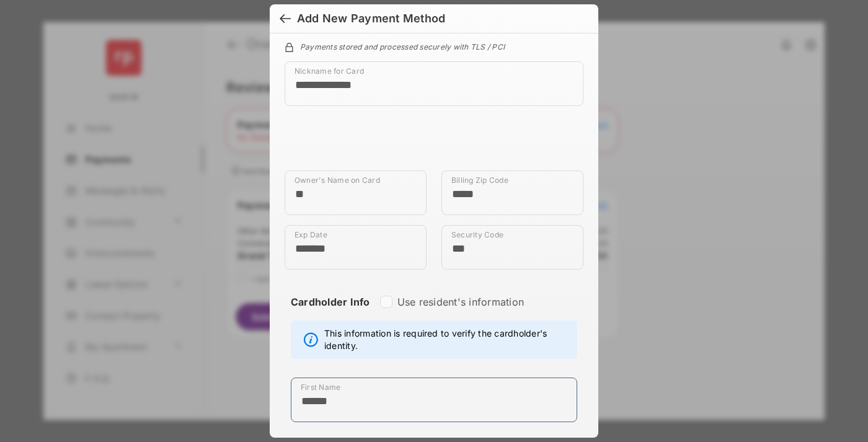 The image size is (868, 442). What do you see at coordinates (371, 19) in the screenshot?
I see `div: Add New Payment Method` at bounding box center [371, 19].